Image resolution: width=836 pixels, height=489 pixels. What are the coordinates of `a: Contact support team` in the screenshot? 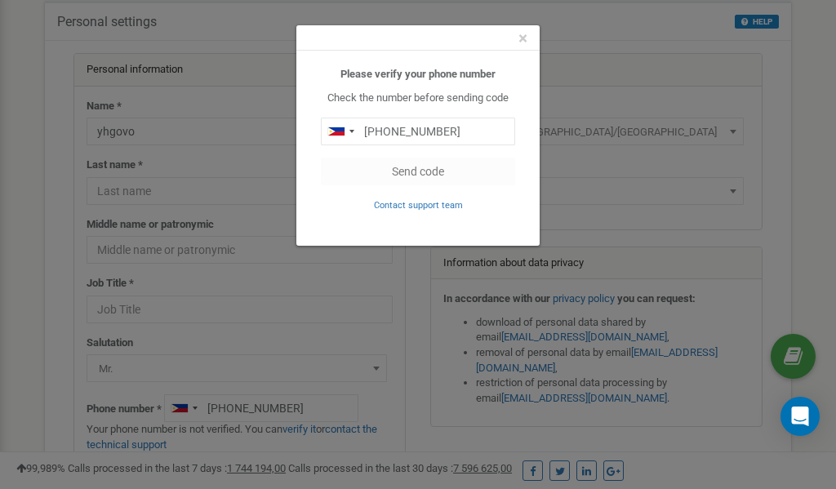 It's located at (418, 204).